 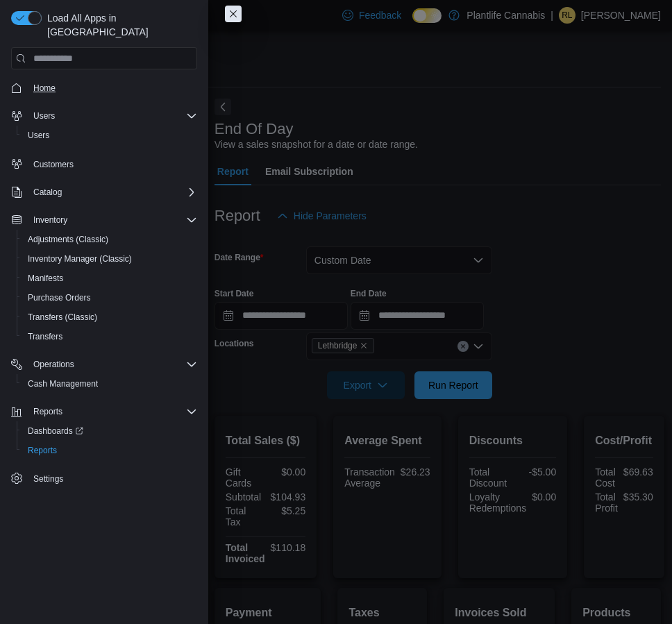 What do you see at coordinates (45, 278) in the screenshot?
I see `a: Manifests` at bounding box center [45, 278].